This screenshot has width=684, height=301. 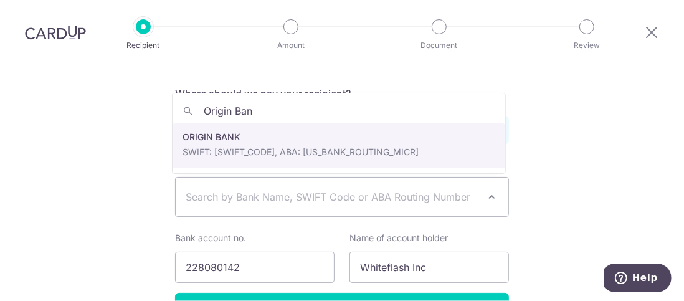 What do you see at coordinates (143, 45) in the screenshot?
I see `p: Recipient` at bounding box center [143, 45].